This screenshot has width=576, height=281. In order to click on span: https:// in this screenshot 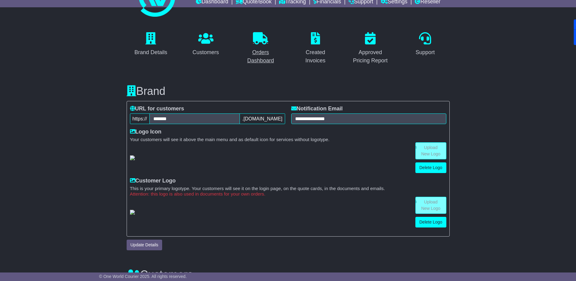, I will do `click(140, 118)`.